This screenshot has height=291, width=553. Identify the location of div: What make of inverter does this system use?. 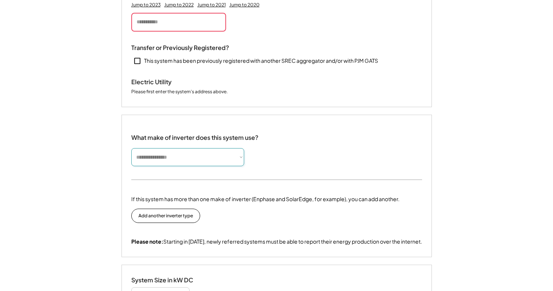
(195, 135).